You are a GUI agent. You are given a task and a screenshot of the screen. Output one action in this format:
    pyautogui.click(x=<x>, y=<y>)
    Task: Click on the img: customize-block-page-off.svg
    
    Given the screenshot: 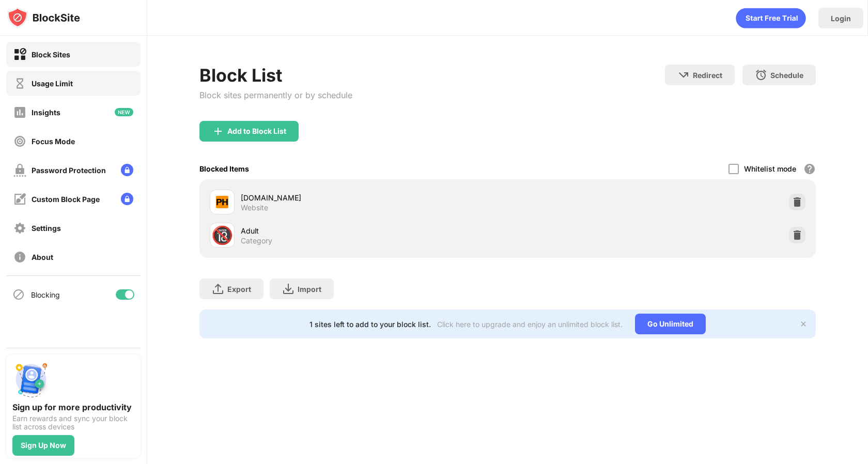 What is the action you would take?
    pyautogui.click(x=20, y=199)
    